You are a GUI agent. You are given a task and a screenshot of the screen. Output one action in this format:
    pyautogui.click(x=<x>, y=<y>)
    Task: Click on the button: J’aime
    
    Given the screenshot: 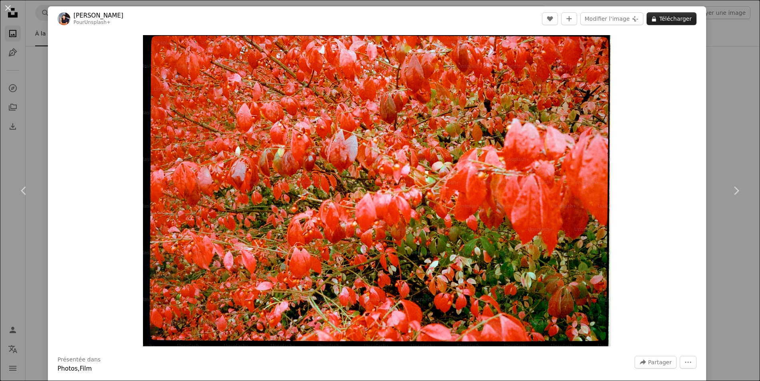 What is the action you would take?
    pyautogui.click(x=550, y=19)
    